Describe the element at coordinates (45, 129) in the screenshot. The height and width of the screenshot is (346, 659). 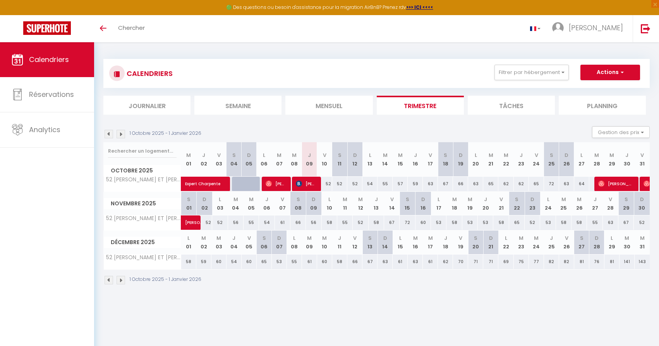
I see `span: Analytics` at that location.